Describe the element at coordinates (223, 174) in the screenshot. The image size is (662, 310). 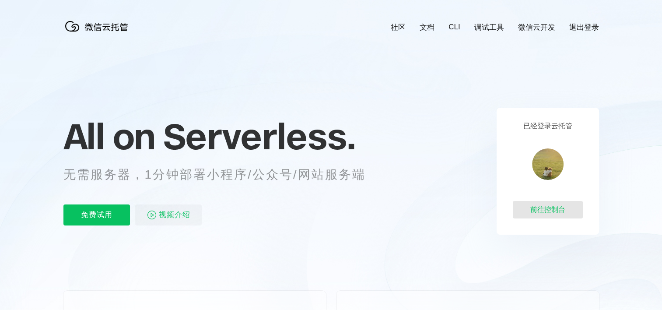
I see `p: 无需服务器，1分钟部署小程序/公众号/网站服务端` at that location.